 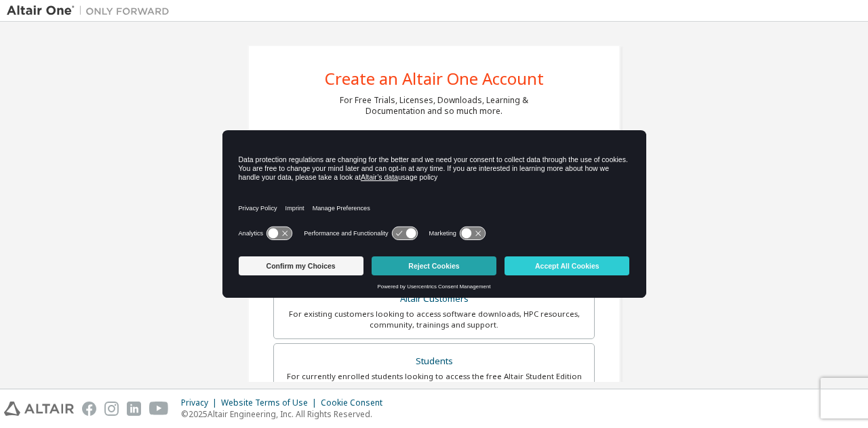 I want to click on img: altair_logo.svg, so click(x=39, y=408).